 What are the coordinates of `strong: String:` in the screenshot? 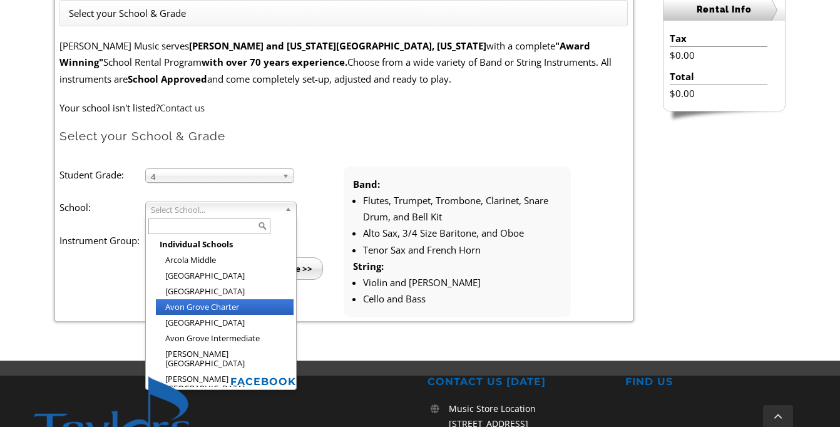 It's located at (368, 266).